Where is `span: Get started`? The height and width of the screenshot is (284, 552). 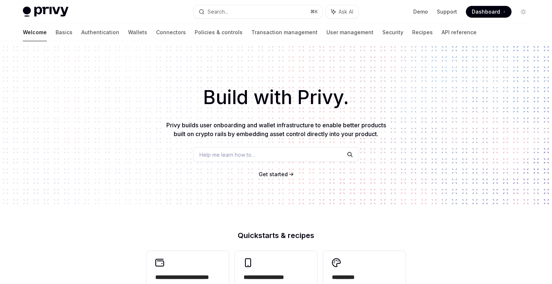
span: Get started is located at coordinates (273, 174).